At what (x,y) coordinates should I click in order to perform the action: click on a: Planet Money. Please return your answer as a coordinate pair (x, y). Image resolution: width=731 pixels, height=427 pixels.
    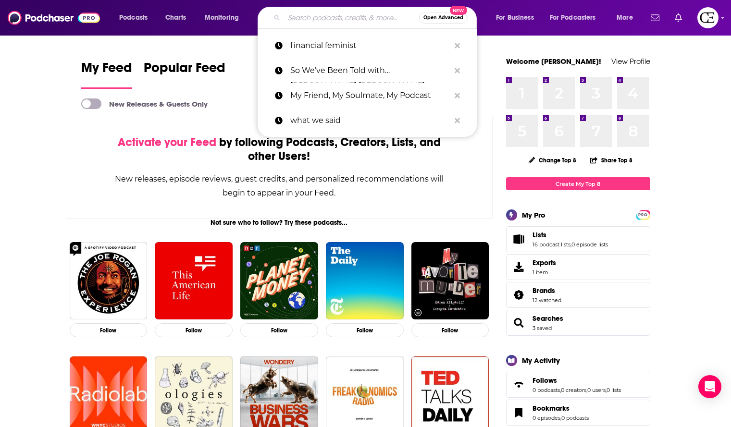
    Looking at the image, I should click on (279, 281).